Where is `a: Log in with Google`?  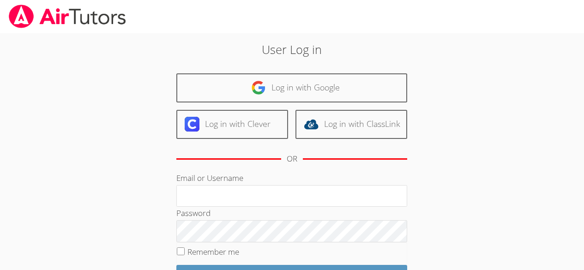 a: Log in with Google is located at coordinates (292, 88).